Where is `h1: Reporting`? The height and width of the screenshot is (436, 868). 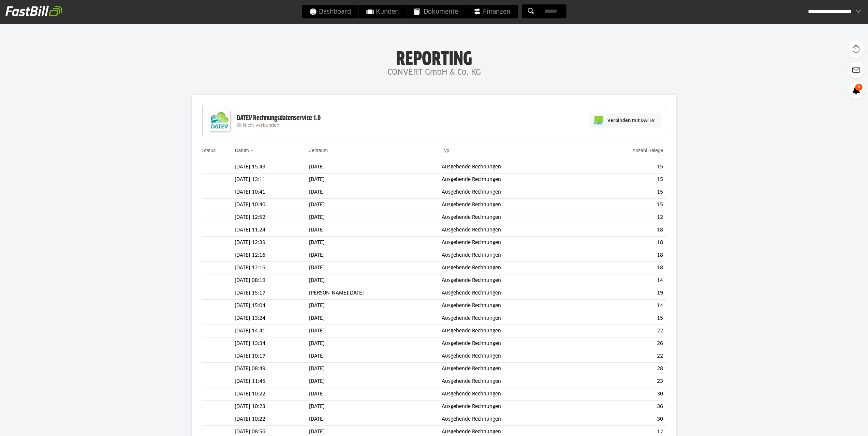
h1: Reporting is located at coordinates (434, 57).